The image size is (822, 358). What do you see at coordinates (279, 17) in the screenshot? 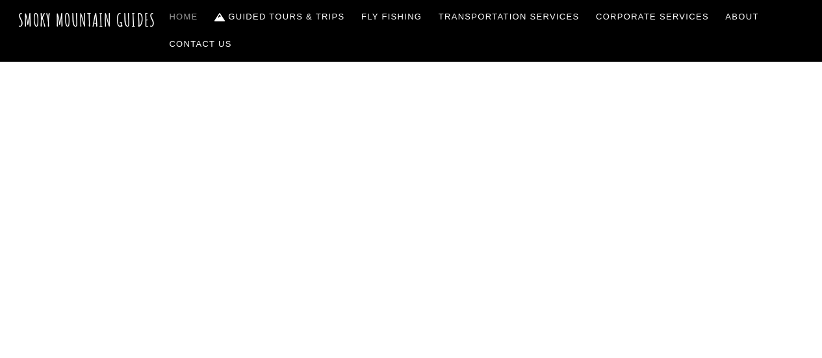
I see `a: Guided Tours & Trips` at bounding box center [279, 17].